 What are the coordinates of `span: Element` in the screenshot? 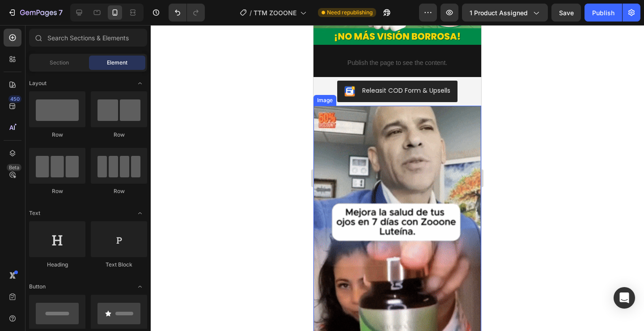 It's located at (117, 63).